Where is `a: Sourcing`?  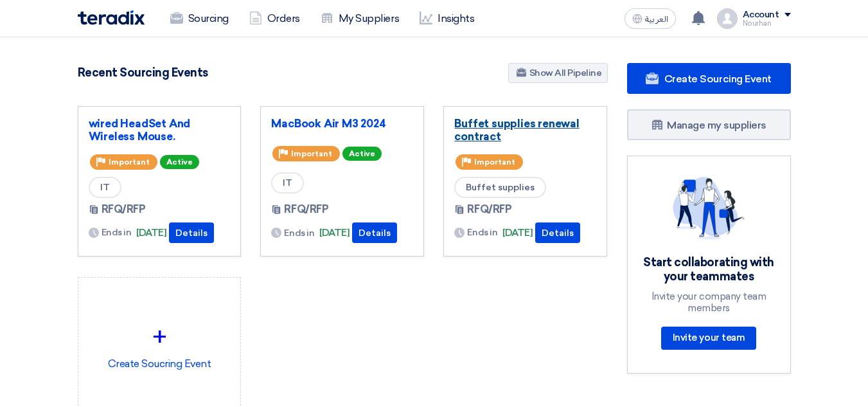
a: Sourcing is located at coordinates (199, 19).